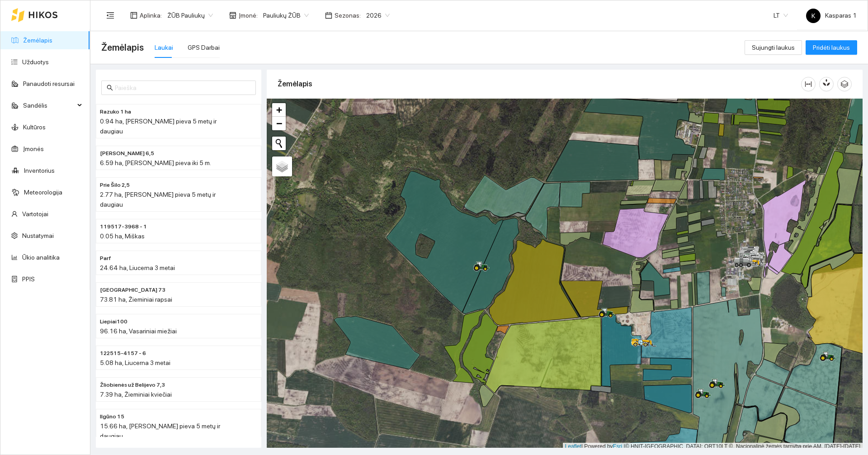 The width and height of the screenshot is (868, 455). What do you see at coordinates (150, 16) in the screenshot?
I see `span: Aplinka :` at bounding box center [150, 16].